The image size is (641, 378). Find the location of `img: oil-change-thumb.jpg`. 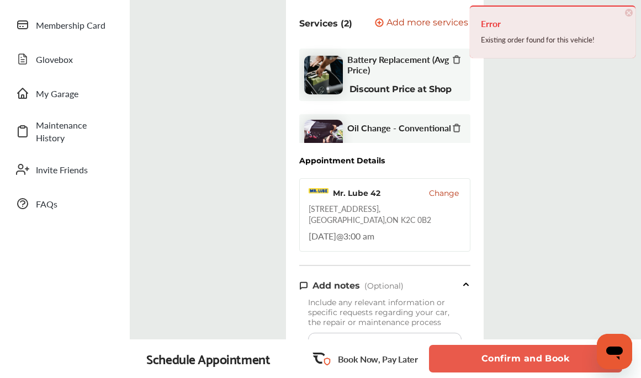

img: oil-change-thumb.jpg is located at coordinates (323, 139).